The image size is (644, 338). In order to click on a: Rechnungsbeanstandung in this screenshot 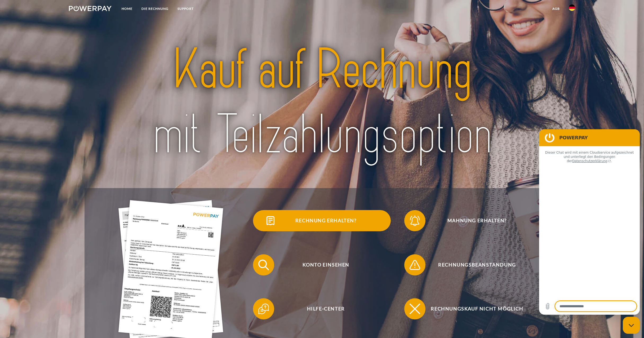, I will do `click(473, 264)`.